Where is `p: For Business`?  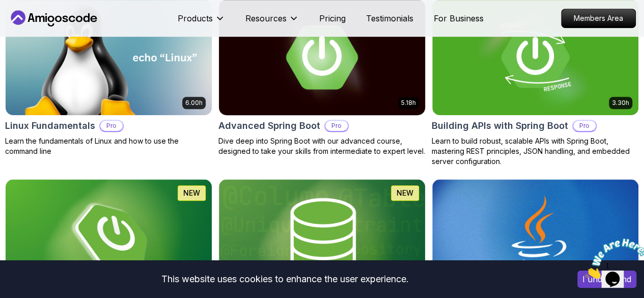 p: For Business is located at coordinates (459, 18).